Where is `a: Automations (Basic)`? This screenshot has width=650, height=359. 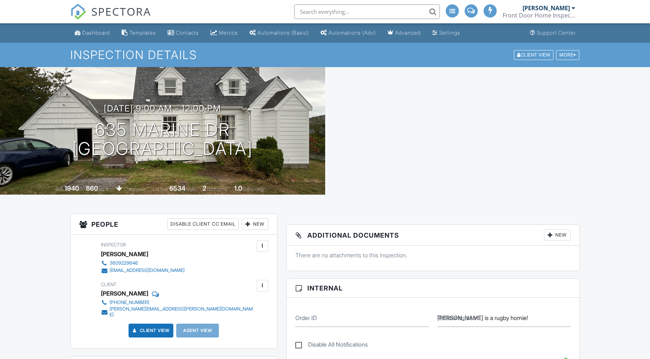 a: Automations (Basic) is located at coordinates (279, 33).